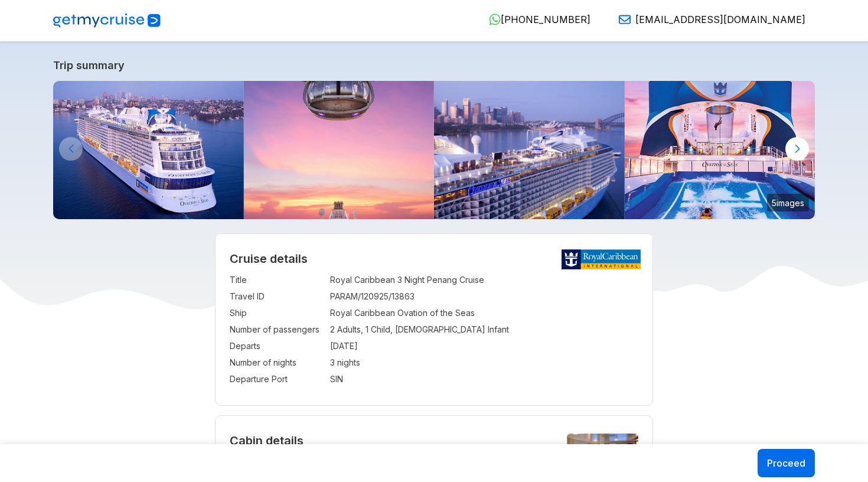 This screenshot has width=868, height=482. What do you see at coordinates (434, 65) in the screenshot?
I see `a: Trip summary` at bounding box center [434, 65].